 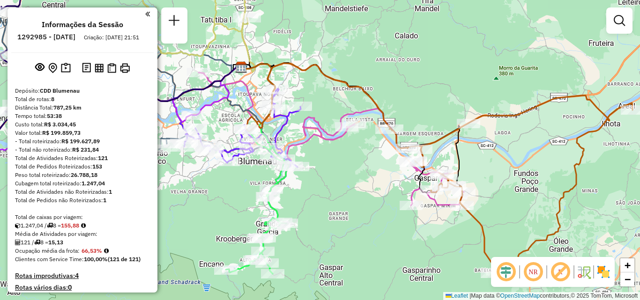 I want to click on strong: 1.247,04, so click(x=93, y=183).